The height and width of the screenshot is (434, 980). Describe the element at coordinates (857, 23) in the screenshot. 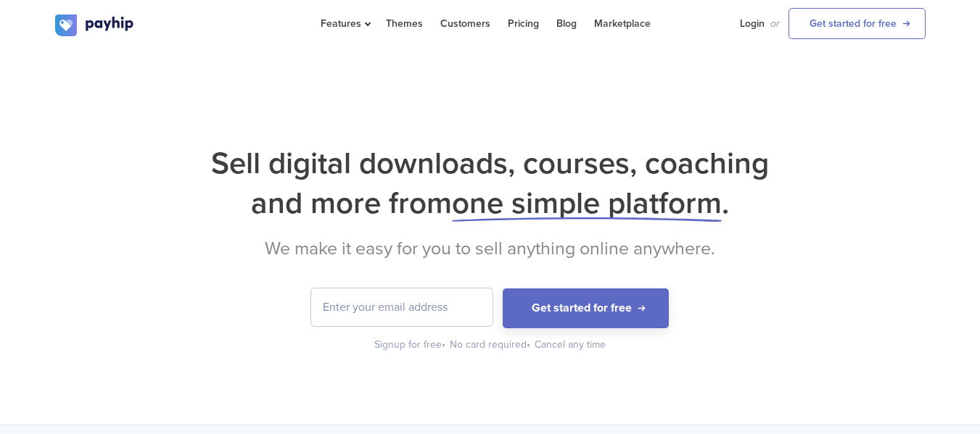

I see `a: Get started for free` at that location.